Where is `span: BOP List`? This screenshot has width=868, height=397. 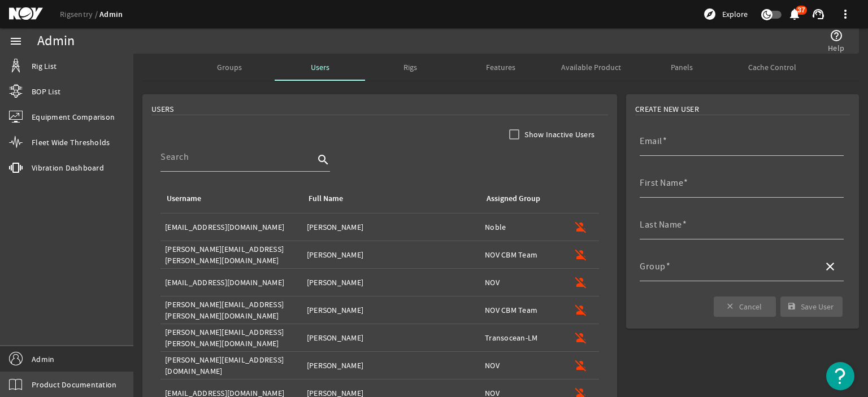
span: BOP List is located at coordinates (46, 92).